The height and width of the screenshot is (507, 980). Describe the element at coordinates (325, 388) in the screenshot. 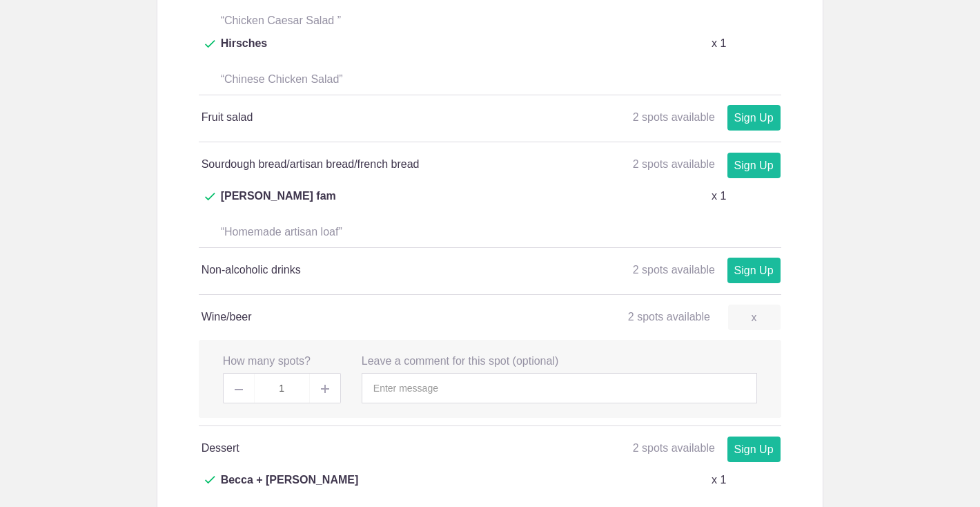

I see `img: Plus gray` at that location.